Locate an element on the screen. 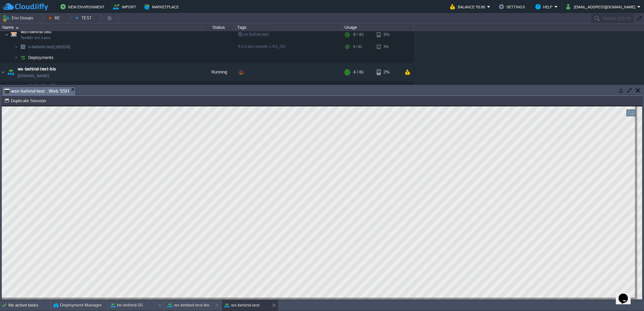 This screenshot has height=311, width=644. button: Balance ₹0.00 is located at coordinates (469, 7).